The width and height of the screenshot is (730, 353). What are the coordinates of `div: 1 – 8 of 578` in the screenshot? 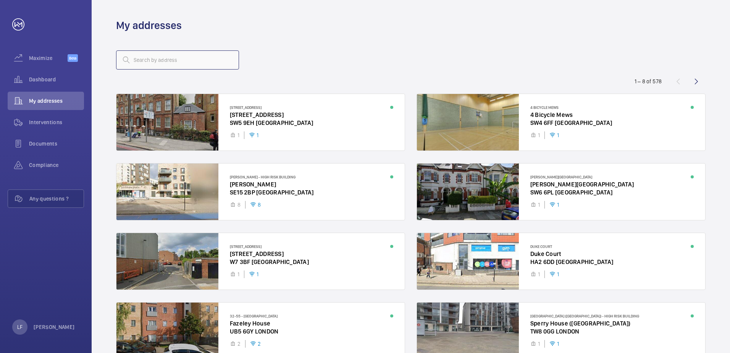 It's located at (648, 81).